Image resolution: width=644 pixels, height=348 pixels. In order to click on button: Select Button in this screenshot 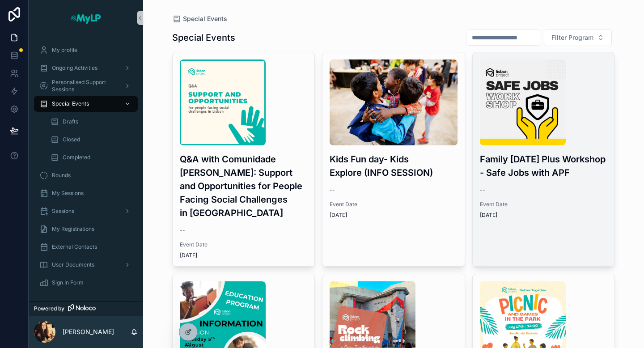, I will do `click(578, 38)`.